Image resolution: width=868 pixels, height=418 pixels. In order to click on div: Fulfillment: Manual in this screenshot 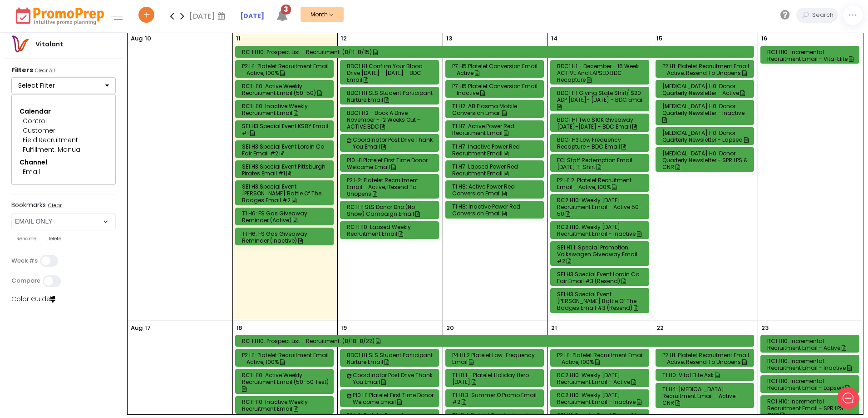, I will do `click(63, 150)`.